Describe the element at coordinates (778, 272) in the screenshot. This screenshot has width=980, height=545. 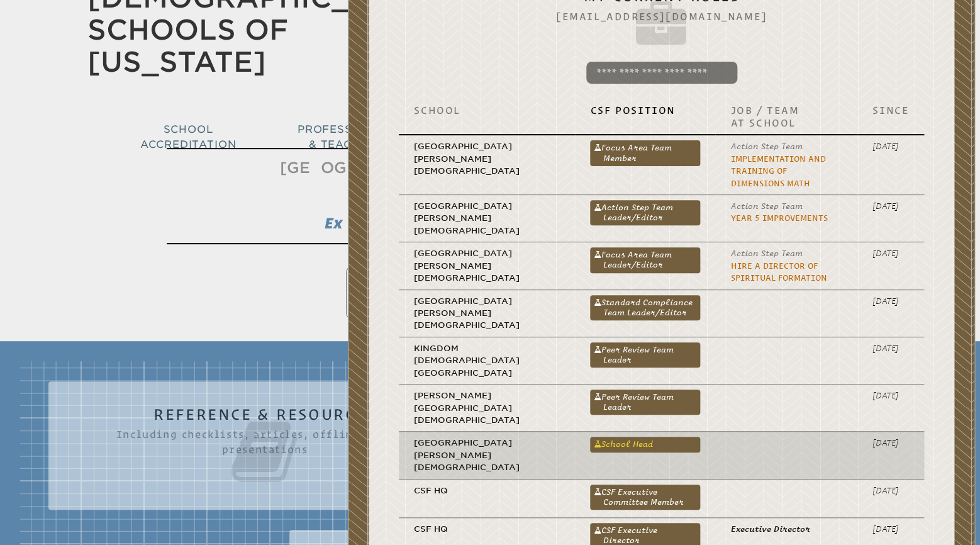
I see `a: Hire a Director of Spiritual Formation` at that location.